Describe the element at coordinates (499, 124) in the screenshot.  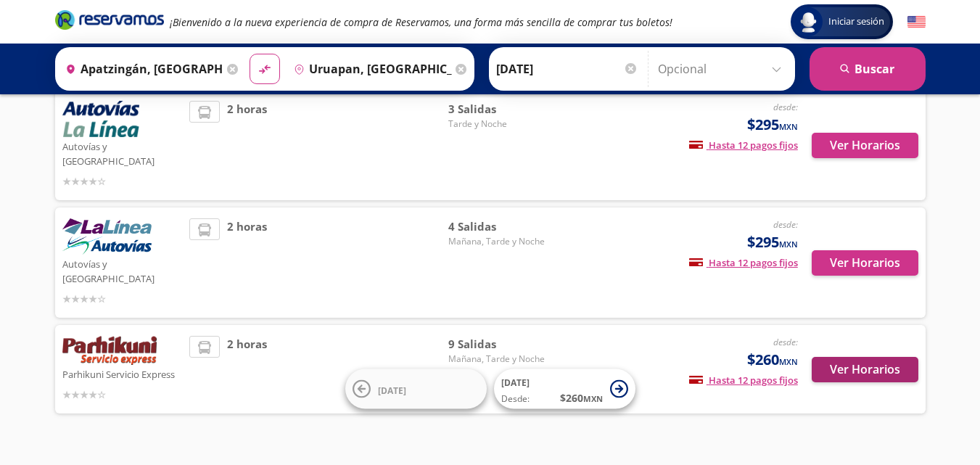
I see `span: Tarde y Noche` at that location.